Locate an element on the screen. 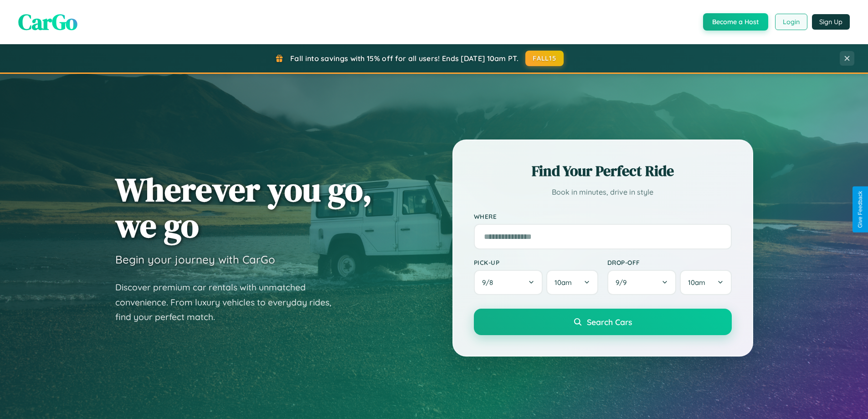  button: Search Cars is located at coordinates (603, 322).